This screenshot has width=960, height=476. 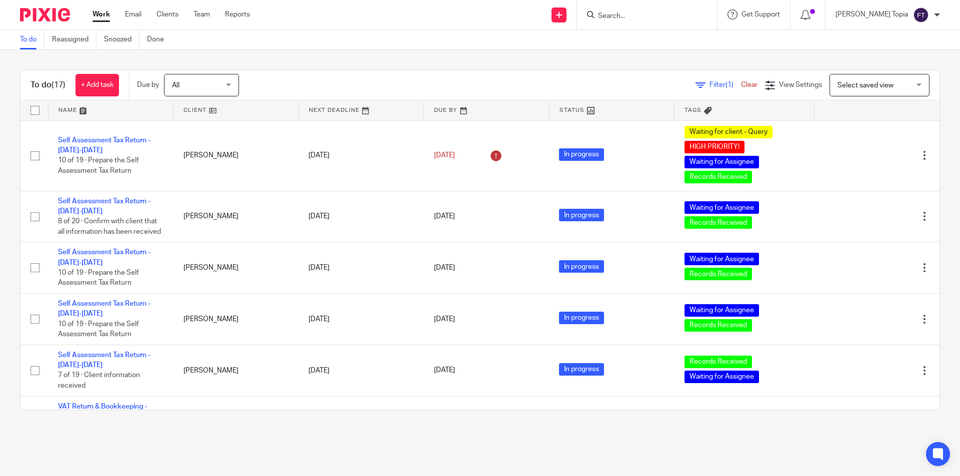 I want to click on span: 8 of 20 · Confirm with client that all information has been received, so click(x=109, y=226).